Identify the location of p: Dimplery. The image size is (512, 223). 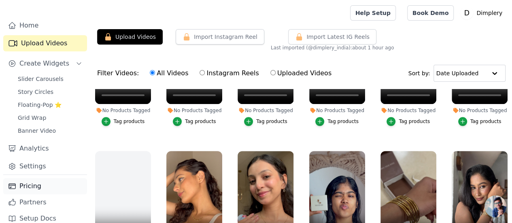
(489, 13).